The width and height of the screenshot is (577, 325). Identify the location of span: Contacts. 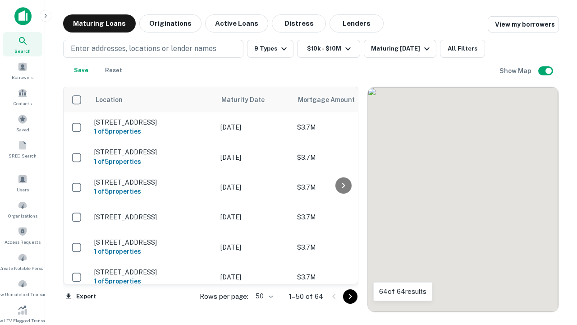
(23, 103).